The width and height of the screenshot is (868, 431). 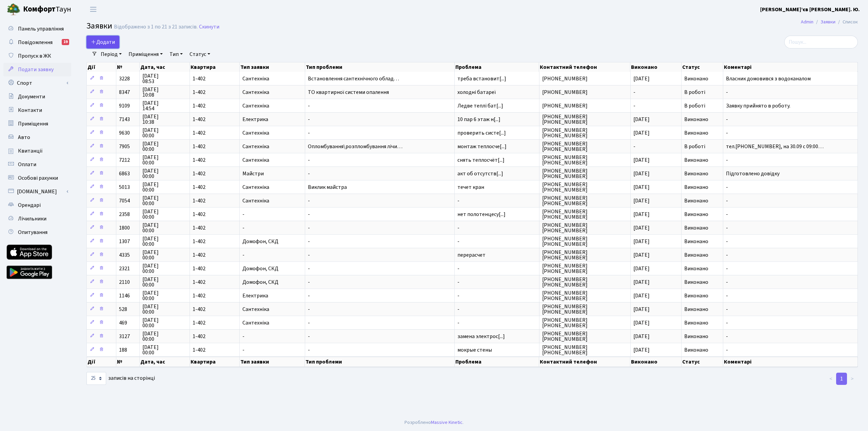 What do you see at coordinates (481, 78) in the screenshot?
I see `span: треба встановит[...]` at bounding box center [481, 78].